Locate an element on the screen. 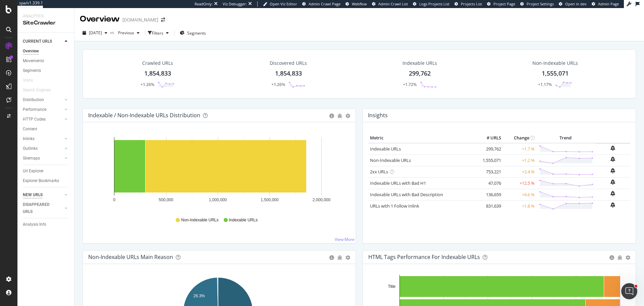 The height and width of the screenshot is (306, 644). th: Change is located at coordinates (520, 138).